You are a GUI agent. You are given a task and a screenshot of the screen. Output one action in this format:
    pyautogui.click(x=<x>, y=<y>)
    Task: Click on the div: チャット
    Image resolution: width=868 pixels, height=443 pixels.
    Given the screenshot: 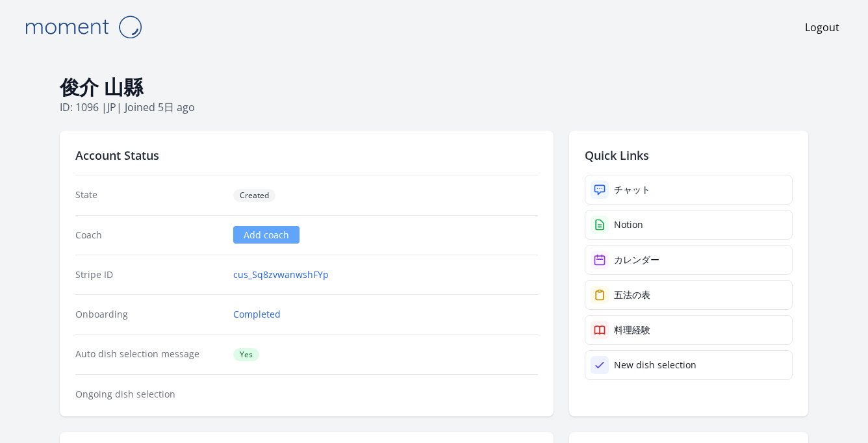 What is the action you would take?
    pyautogui.click(x=632, y=190)
    